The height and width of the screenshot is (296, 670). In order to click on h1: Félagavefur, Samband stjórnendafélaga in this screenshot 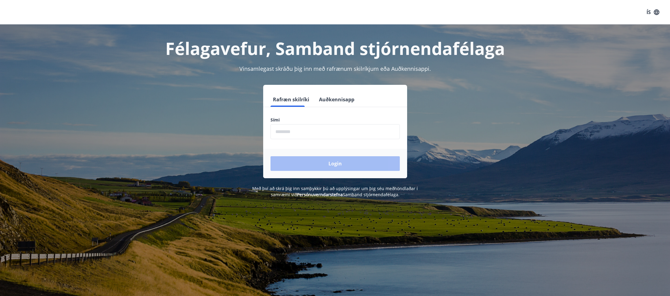, I will do `click(335, 48)`.